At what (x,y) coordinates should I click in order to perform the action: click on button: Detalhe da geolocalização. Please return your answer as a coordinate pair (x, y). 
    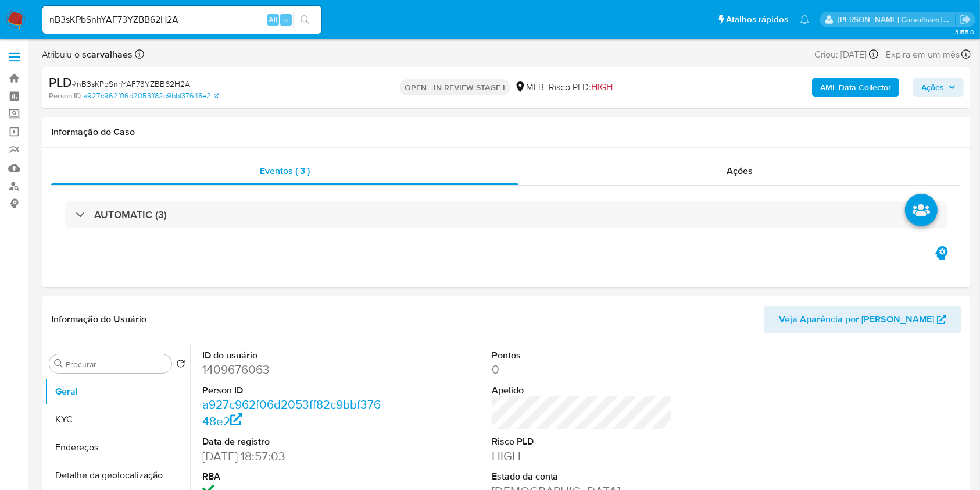
    Looking at the image, I should click on (118, 476).